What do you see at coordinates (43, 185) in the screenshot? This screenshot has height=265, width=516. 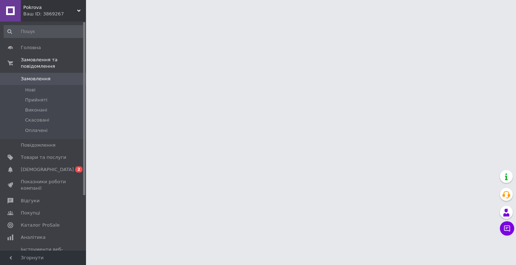 I see `span: Показники роботи компанії` at bounding box center [43, 185].